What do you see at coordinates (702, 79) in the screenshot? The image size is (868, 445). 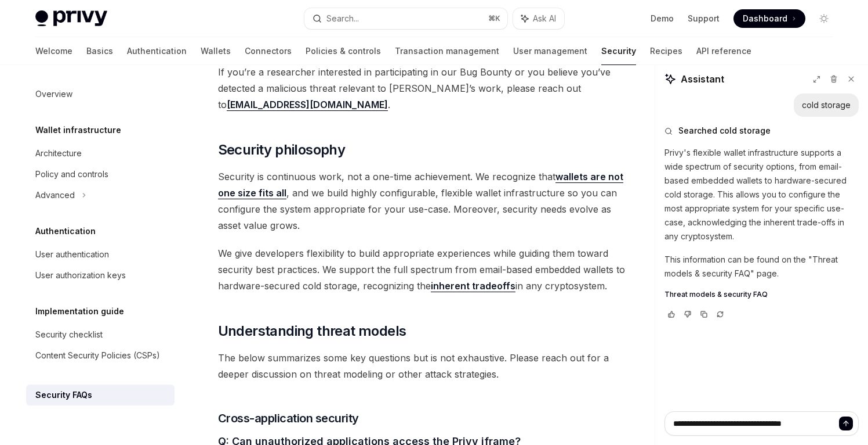 I see `span: Assistant` at bounding box center [702, 79].